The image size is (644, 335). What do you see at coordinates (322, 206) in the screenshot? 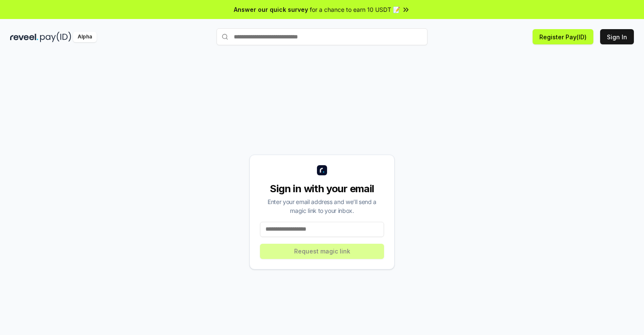
I see `div: Enter your email address and we’ll send a magic link to your inbox.` at bounding box center [322, 206].